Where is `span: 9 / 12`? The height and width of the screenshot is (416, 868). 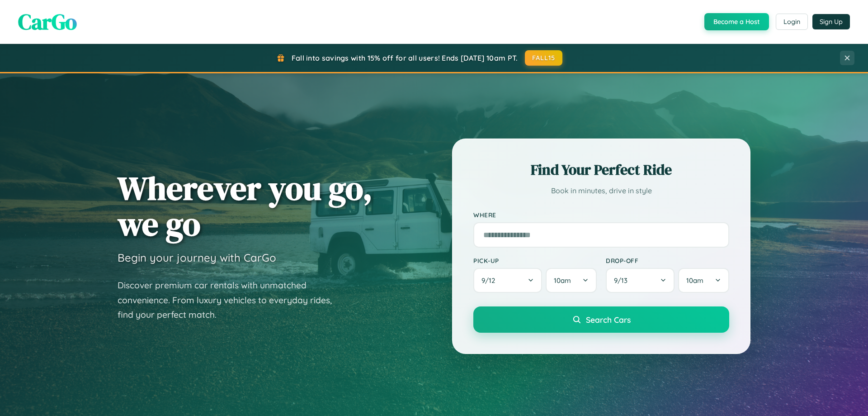
span: 9 / 12 is located at coordinates (491, 280).